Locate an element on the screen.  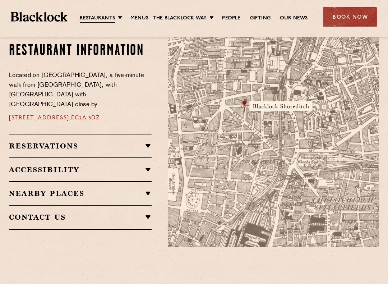
h2: Accessibility is located at coordinates (80, 170).